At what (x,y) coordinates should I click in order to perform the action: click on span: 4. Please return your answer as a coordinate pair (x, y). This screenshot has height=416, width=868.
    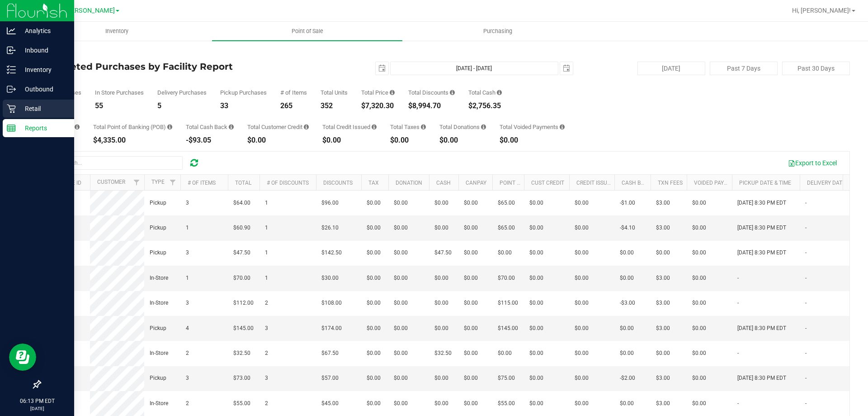
    Looking at the image, I should click on (187, 328).